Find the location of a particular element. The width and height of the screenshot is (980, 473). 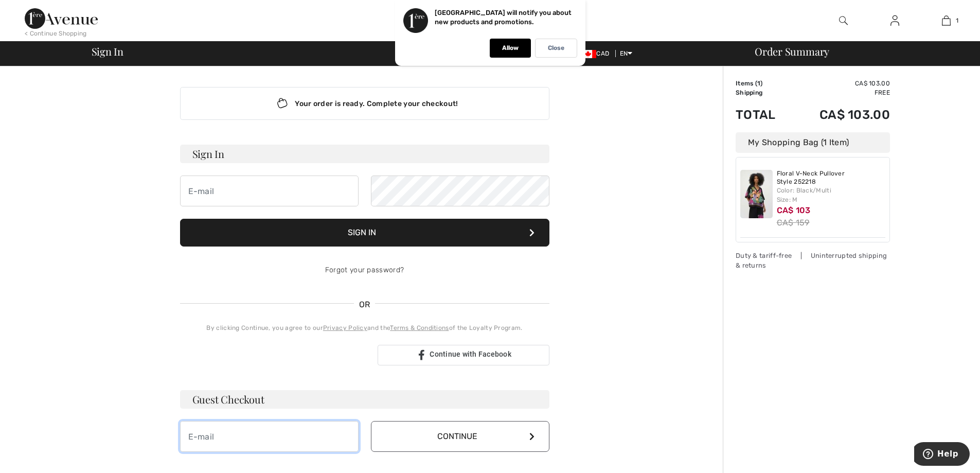

img: Floral V-Neck Pullover Style 252218 is located at coordinates (756, 194).